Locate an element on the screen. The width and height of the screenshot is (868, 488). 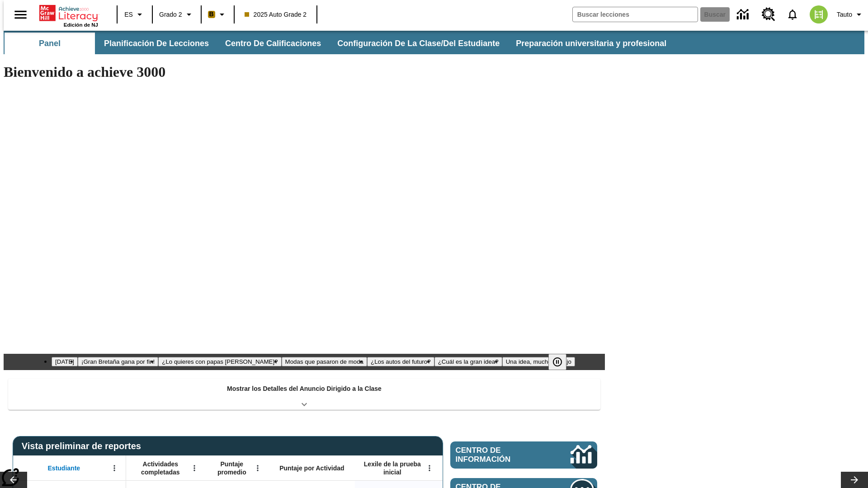
div: Mostrar los Detalles del Anuncio Dirigido a la Clase is located at coordinates (304, 394).